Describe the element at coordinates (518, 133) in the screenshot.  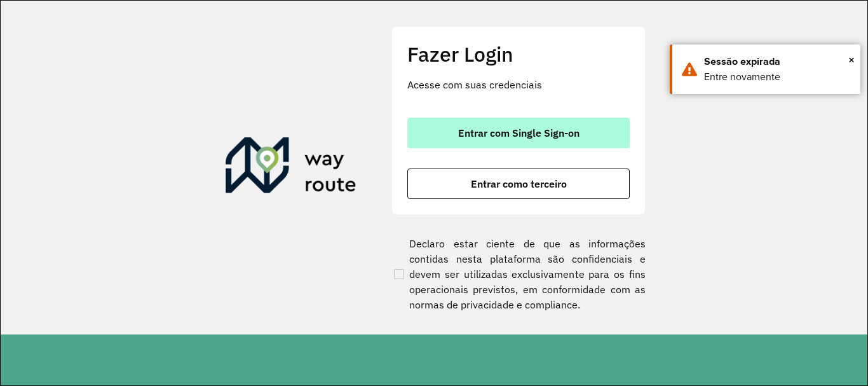
I see `span: Entrar com Single Sign-on` at that location.